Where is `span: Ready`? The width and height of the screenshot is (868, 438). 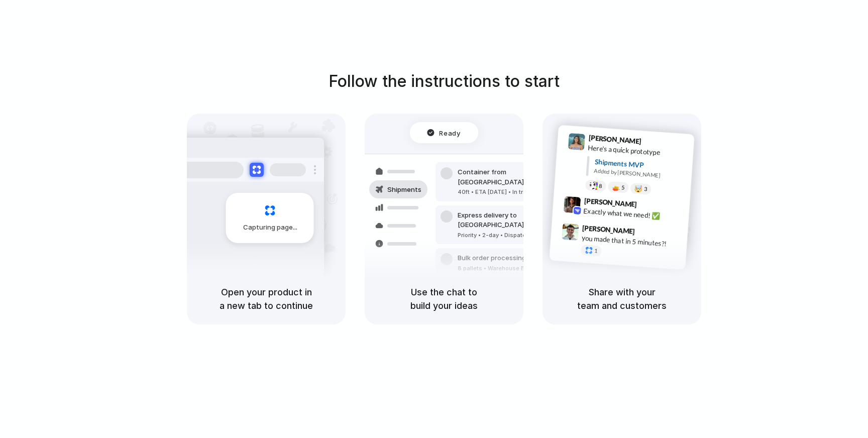
span: Ready is located at coordinates (450, 133).